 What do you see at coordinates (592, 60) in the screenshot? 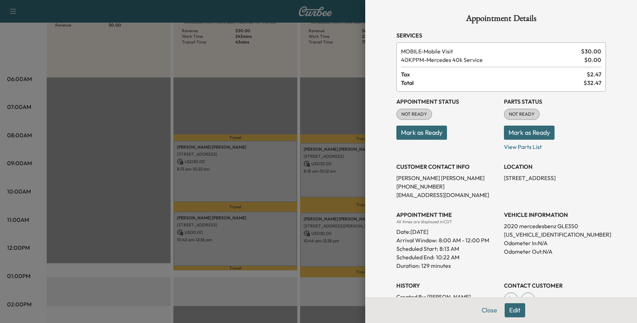
I see `span: $ 0.00` at bounding box center [592, 60].